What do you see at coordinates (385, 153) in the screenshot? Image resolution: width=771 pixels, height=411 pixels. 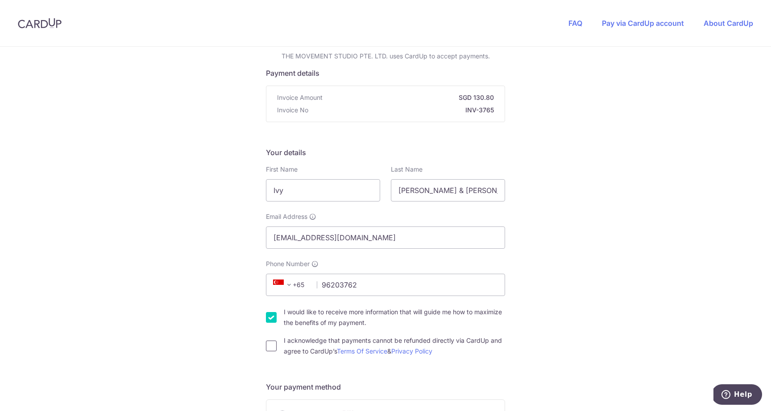 I see `h5: Your details` at bounding box center [385, 153].